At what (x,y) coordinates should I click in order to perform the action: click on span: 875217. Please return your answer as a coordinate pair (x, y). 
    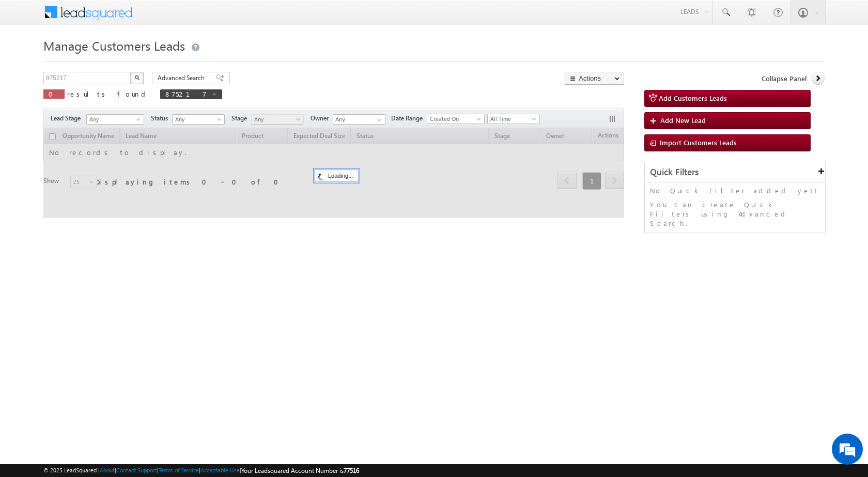
    Looking at the image, I should click on (186, 94).